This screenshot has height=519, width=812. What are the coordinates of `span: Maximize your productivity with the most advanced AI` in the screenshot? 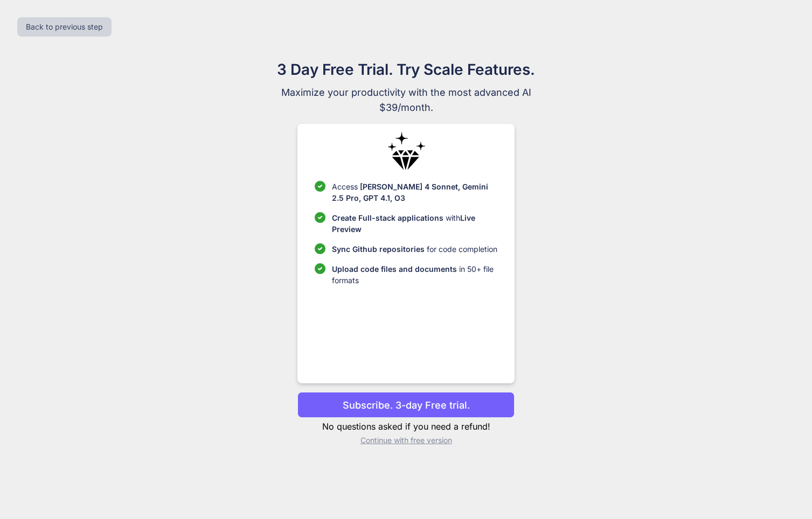 It's located at (406, 93).